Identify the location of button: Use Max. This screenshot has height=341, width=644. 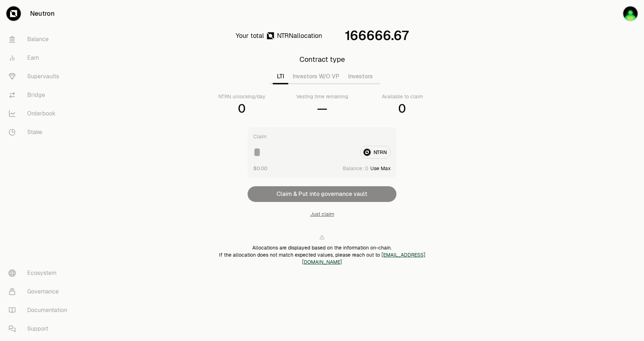
(380, 168).